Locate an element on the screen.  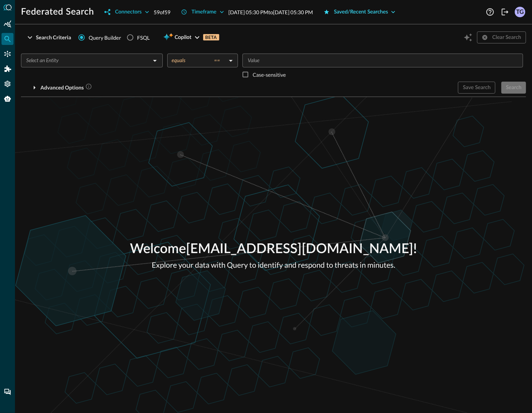
div: Advanced Options is located at coordinates (66, 88).